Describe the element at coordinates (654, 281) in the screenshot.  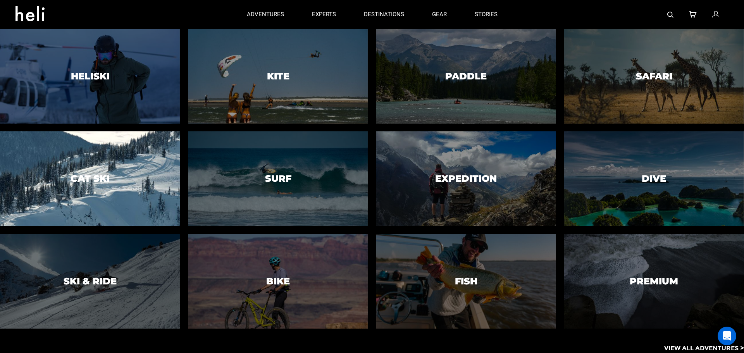
I see `h3: Premium` at that location.